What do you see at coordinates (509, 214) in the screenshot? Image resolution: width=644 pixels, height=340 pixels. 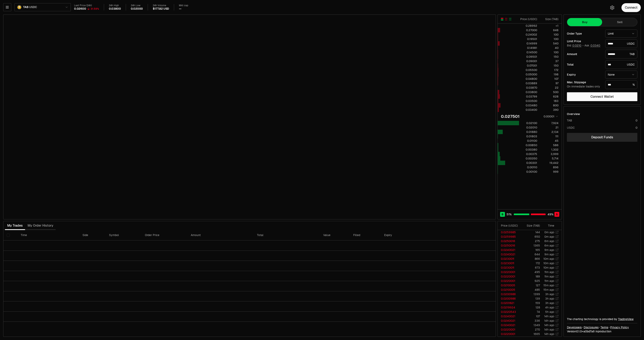 I see `span: 51 %` at bounding box center [509, 214].